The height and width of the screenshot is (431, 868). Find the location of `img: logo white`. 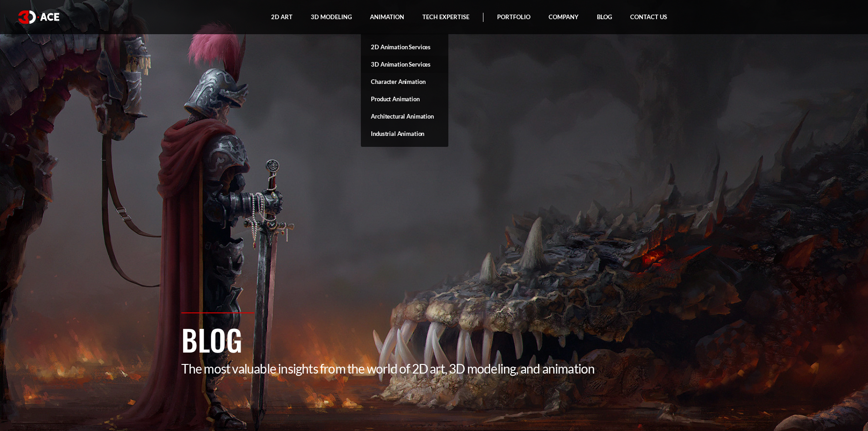

img: logo white is located at coordinates (39, 17).